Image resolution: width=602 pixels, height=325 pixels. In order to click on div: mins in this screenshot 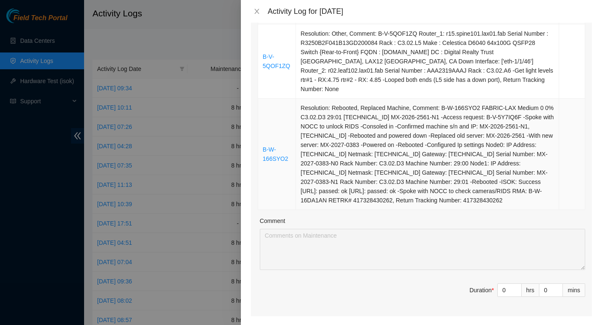, I will do `click(574, 291)`.